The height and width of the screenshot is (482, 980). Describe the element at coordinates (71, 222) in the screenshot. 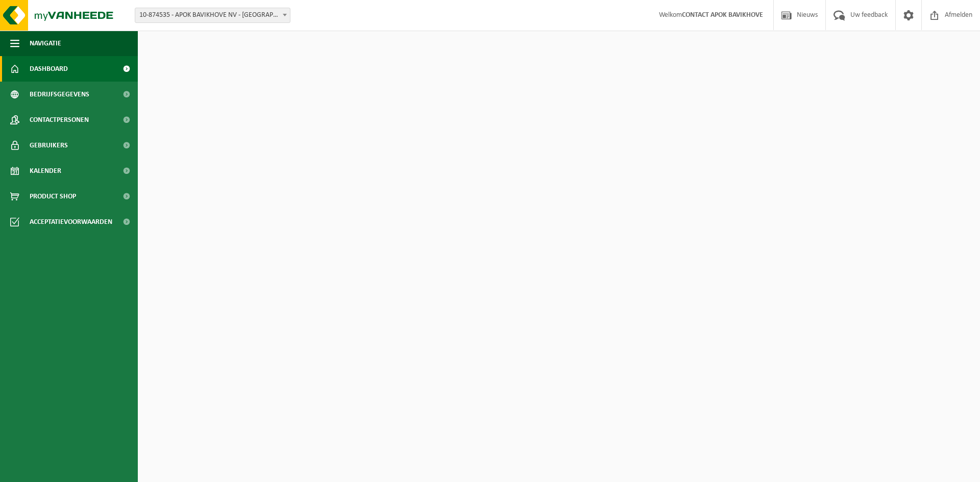

I see `span: Acceptatievoorwaarden` at that location.